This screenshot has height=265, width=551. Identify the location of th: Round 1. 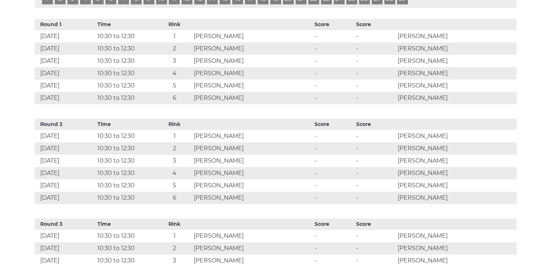
(65, 24).